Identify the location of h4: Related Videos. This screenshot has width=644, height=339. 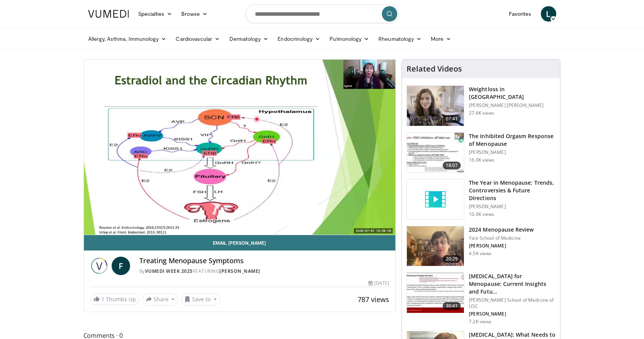
(434, 69).